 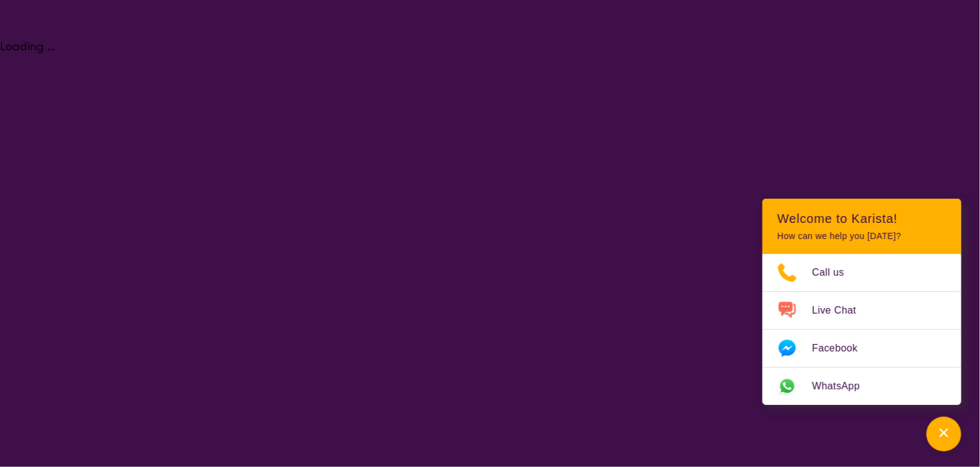 What do you see at coordinates (836, 273) in the screenshot?
I see `span: Call us` at bounding box center [836, 273].